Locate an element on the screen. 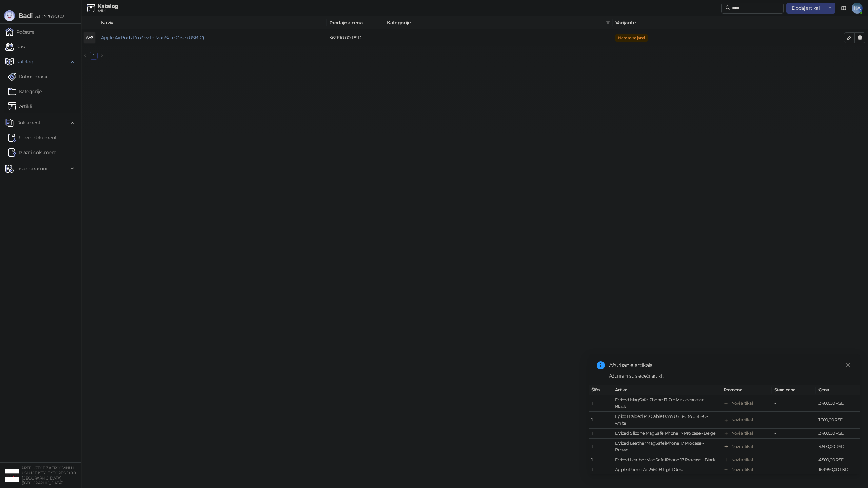 This screenshot has height=488, width=868. img: Logo is located at coordinates (9, 16).